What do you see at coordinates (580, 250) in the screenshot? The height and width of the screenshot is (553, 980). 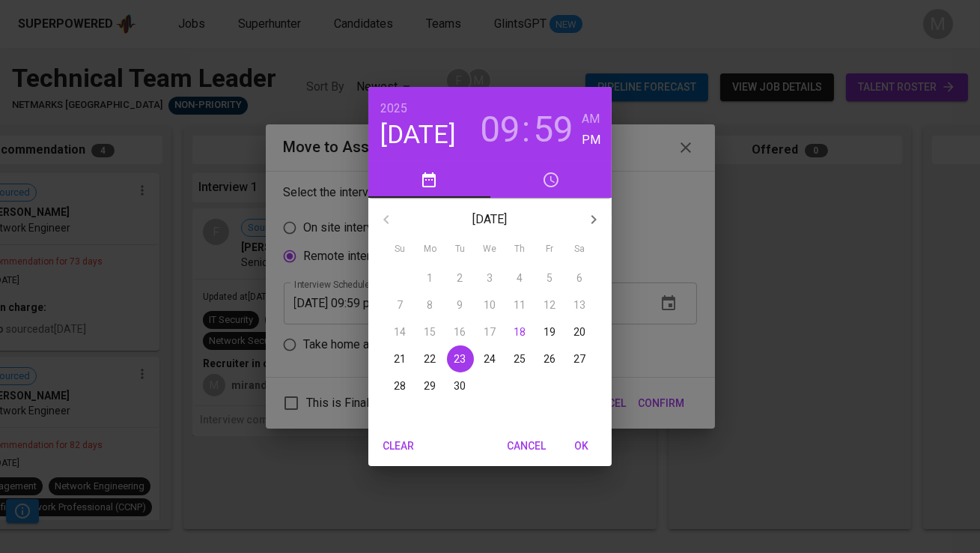 I see `span: Sa` at bounding box center [580, 250].